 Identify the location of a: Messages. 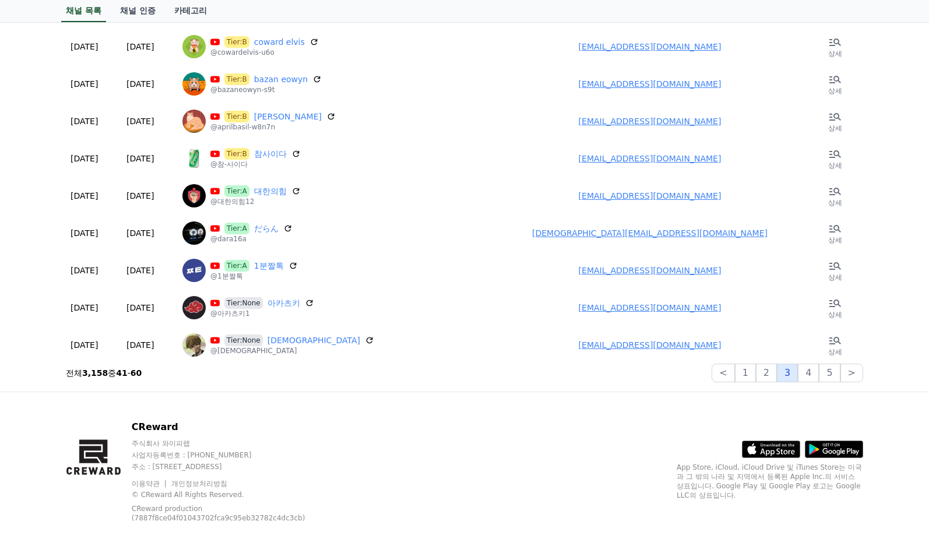
(113, 384).